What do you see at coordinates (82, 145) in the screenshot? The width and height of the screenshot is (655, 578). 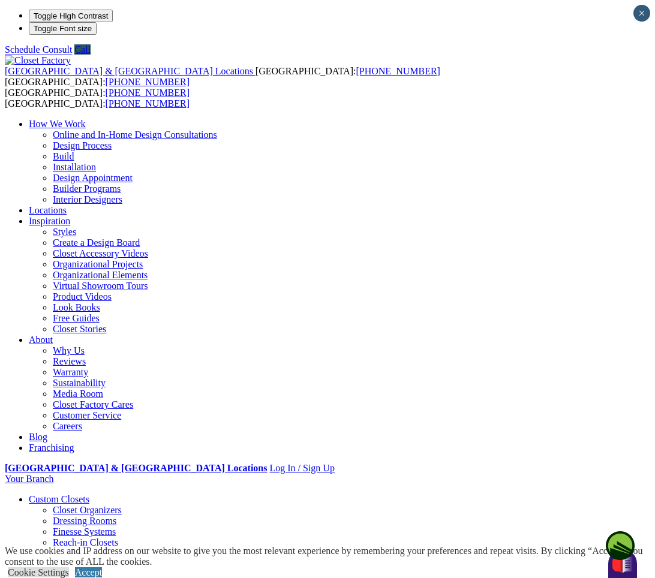 I see `a: Design Process` at bounding box center [82, 145].